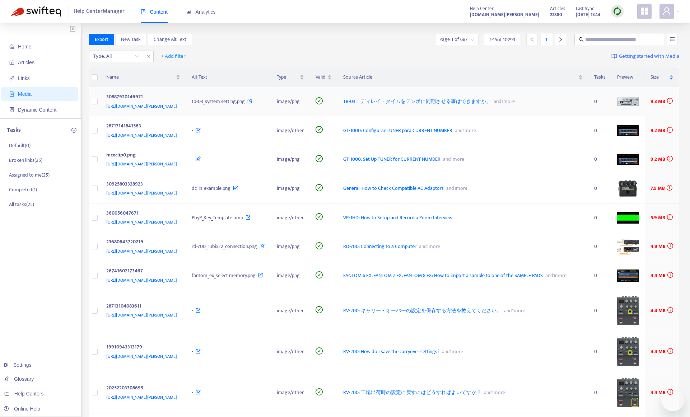 This screenshot has width=690, height=417. Describe the element at coordinates (142, 156) in the screenshot. I see `div: mceclip0.png` at that location.